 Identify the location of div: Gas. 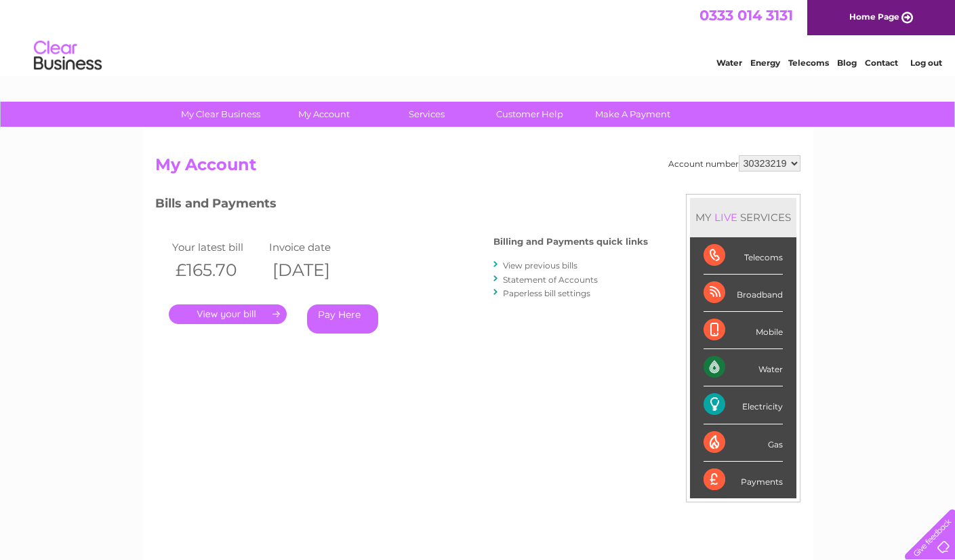
(743, 443).